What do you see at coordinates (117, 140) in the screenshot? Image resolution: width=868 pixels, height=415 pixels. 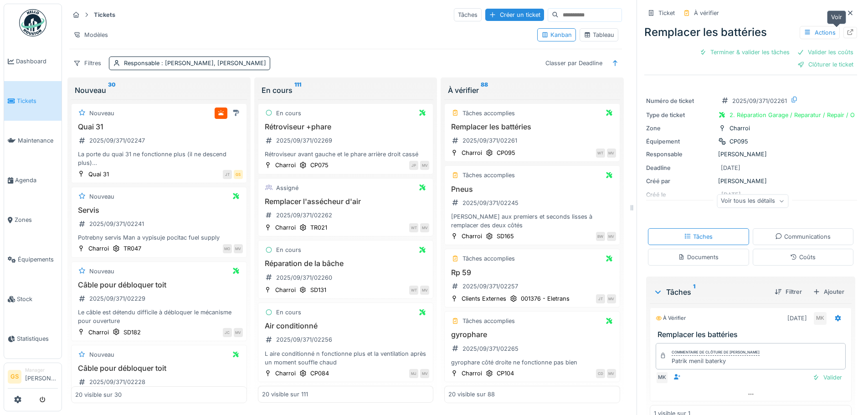 I see `div: 2025/09/371/02247` at bounding box center [117, 140].